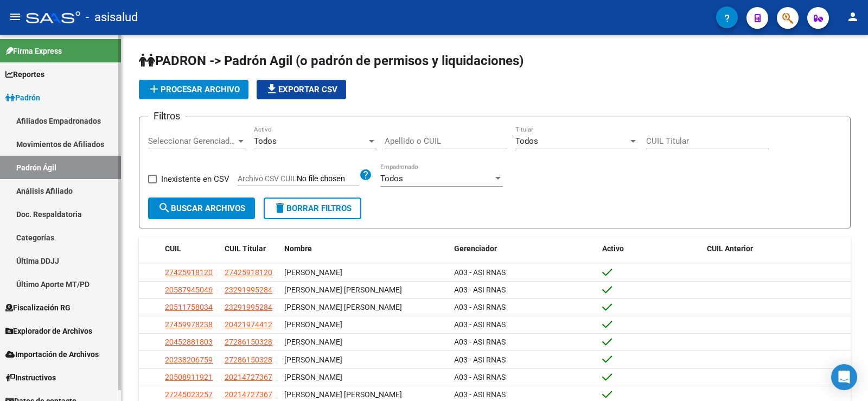 Image resolution: width=868 pixels, height=401 pixels. I want to click on span: Inexistente en CSV, so click(196, 179).